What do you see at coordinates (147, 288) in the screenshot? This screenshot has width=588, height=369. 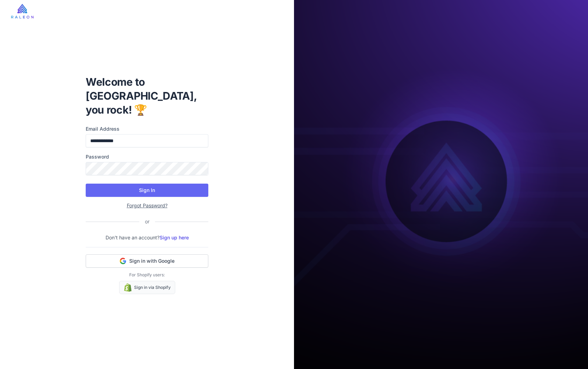 I see `a: Sign in via Shopify` at bounding box center [147, 288].